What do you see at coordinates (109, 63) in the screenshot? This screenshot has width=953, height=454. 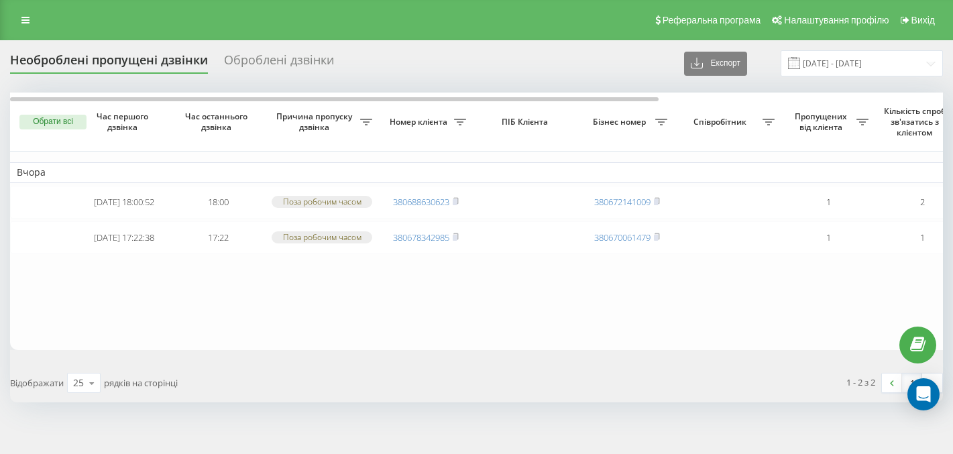 I see `div: Необроблені пропущені дзвінки` at bounding box center [109, 63].